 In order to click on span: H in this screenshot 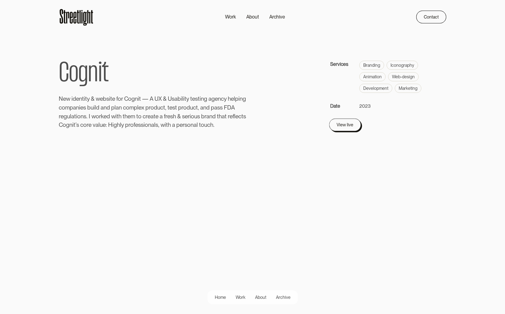, I will do `click(110, 125)`.